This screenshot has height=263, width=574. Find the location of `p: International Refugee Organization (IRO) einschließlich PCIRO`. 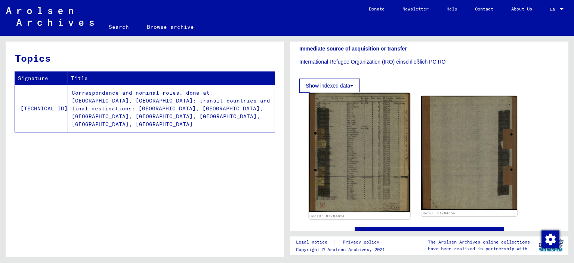

p: International Refugee Organization (IRO) einschließlich PCIRO is located at coordinates (429, 62).